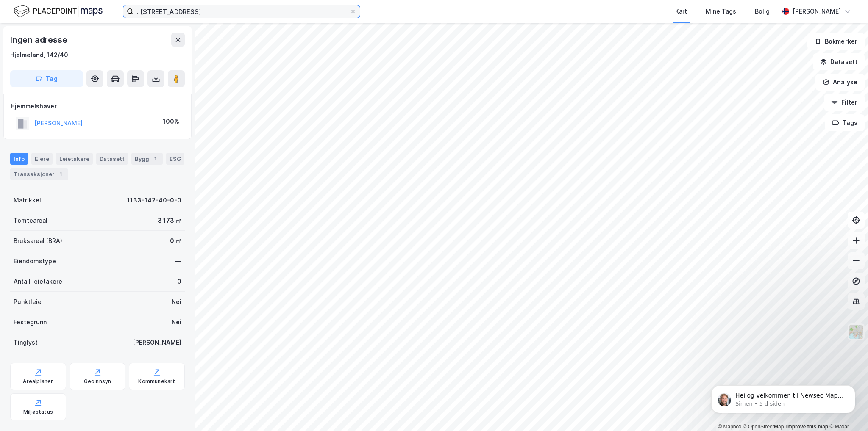 This screenshot has height=431, width=868. What do you see at coordinates (147, 159) in the screenshot?
I see `div: Bygg` at bounding box center [147, 159].